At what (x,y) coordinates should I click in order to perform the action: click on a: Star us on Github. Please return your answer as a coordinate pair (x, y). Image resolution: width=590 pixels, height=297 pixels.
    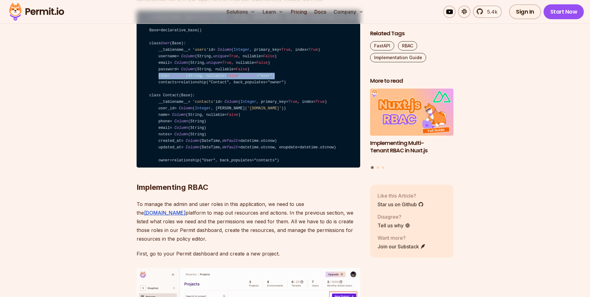
    Looking at the image, I should click on (401, 204).